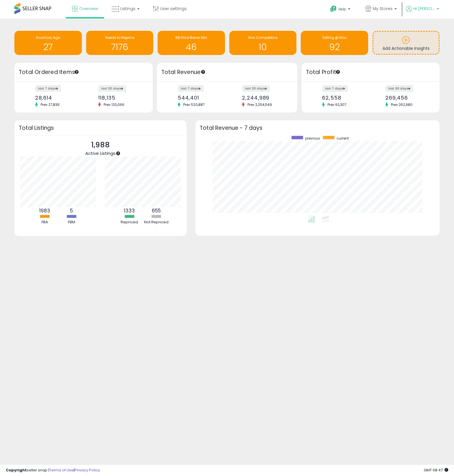  I want to click on span: Overview, so click(88, 8).